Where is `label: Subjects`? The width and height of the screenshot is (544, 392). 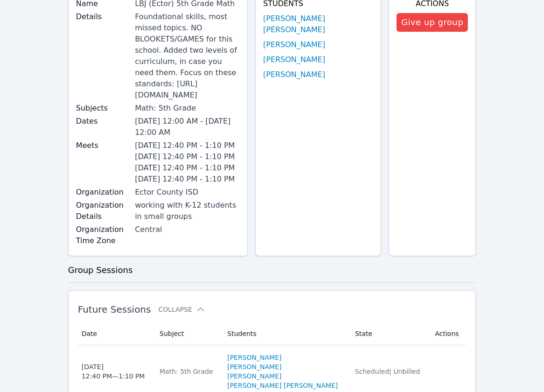
label: Subjects is located at coordinates (102, 108).